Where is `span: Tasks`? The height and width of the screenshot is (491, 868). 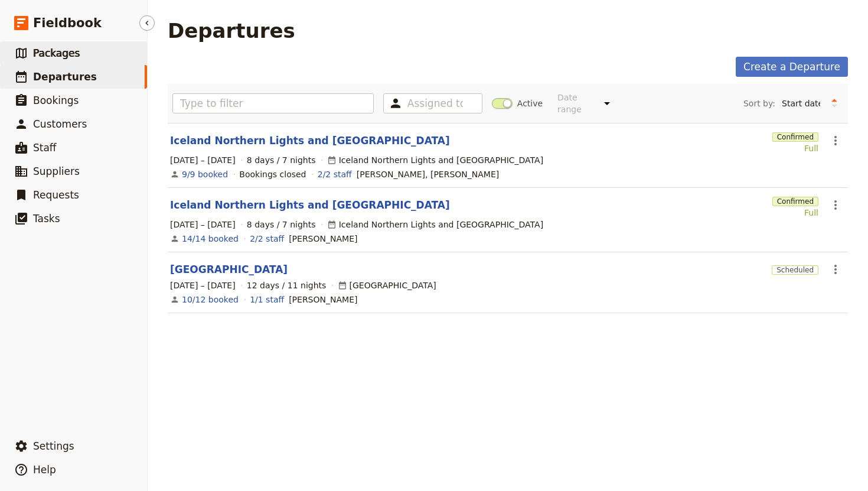
span: Tasks is located at coordinates (46, 219).